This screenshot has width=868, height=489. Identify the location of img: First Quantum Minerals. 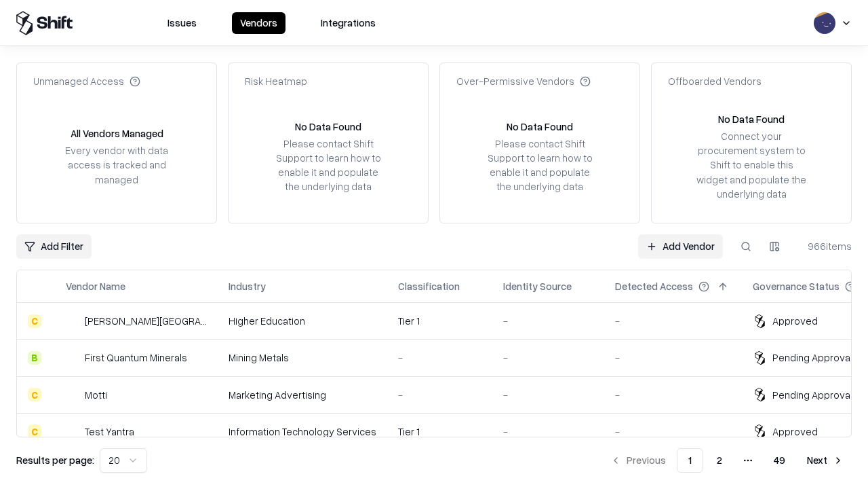
(73, 358).